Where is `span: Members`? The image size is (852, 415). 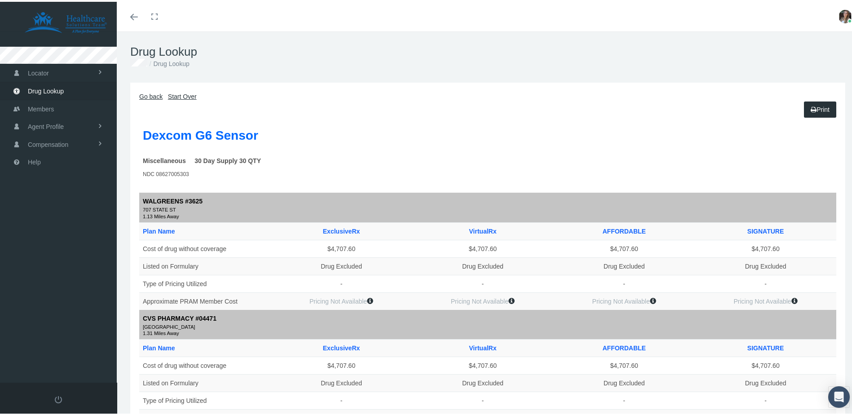
span: Members is located at coordinates (41, 107).